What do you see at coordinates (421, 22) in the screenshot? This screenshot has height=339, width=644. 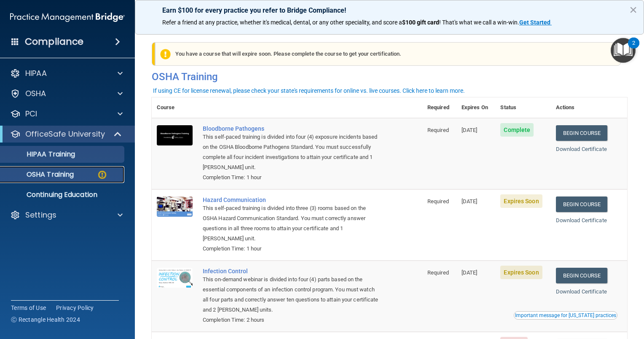 I see `strong: $100 gift card` at bounding box center [421, 22].